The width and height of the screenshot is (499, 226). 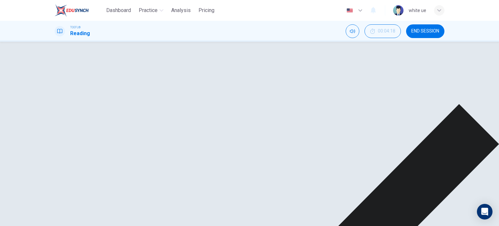 What do you see at coordinates (206, 10) in the screenshot?
I see `button: Pricing` at bounding box center [206, 10].